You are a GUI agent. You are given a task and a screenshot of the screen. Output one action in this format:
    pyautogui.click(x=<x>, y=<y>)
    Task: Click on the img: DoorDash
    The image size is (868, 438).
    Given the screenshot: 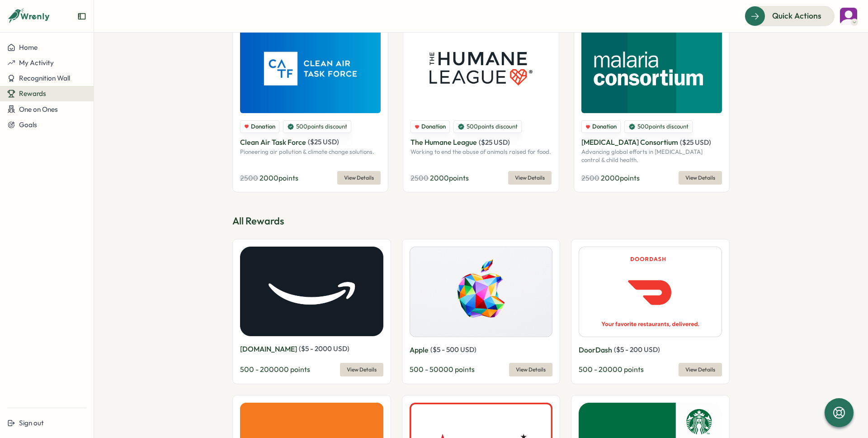 What is the action you would take?
    pyautogui.click(x=650, y=292)
    